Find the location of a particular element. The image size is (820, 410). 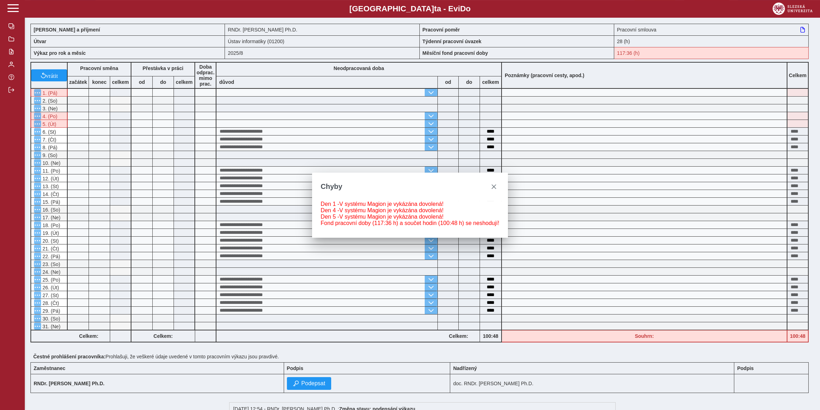

b: Přestávka v práci is located at coordinates (163, 68).